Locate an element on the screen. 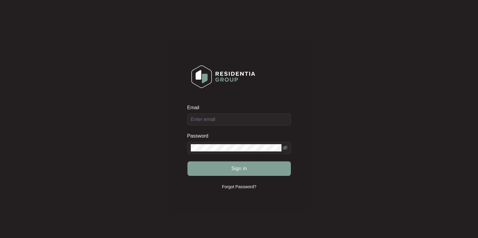 Image resolution: width=478 pixels, height=238 pixels. span: Sign in is located at coordinates (239, 169).